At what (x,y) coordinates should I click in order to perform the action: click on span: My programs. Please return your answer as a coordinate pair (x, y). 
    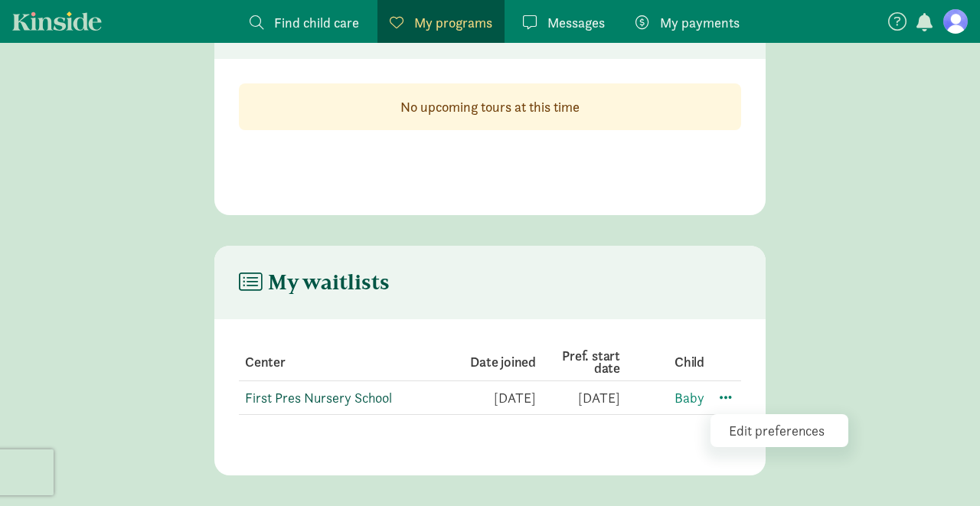
    Looking at the image, I should click on (453, 22).